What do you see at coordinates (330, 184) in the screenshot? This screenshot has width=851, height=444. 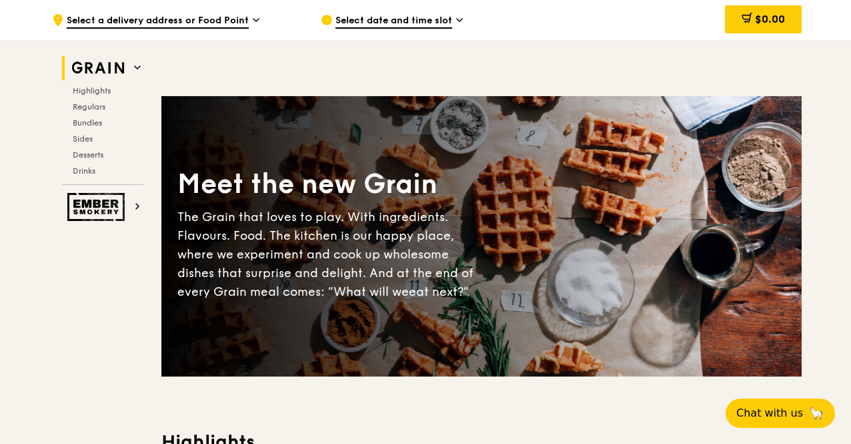 I see `div: Meet the new Grain` at bounding box center [330, 184].